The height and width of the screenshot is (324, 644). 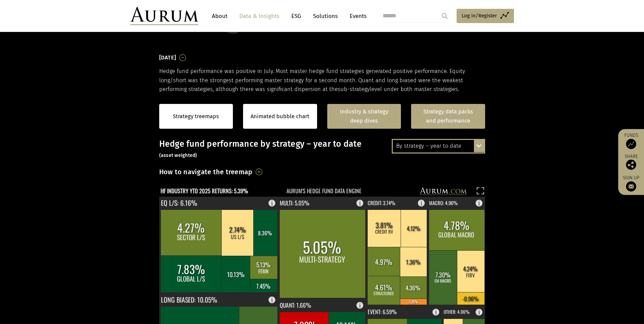 I want to click on a: Industry & strategy deep dives, so click(x=364, y=116).